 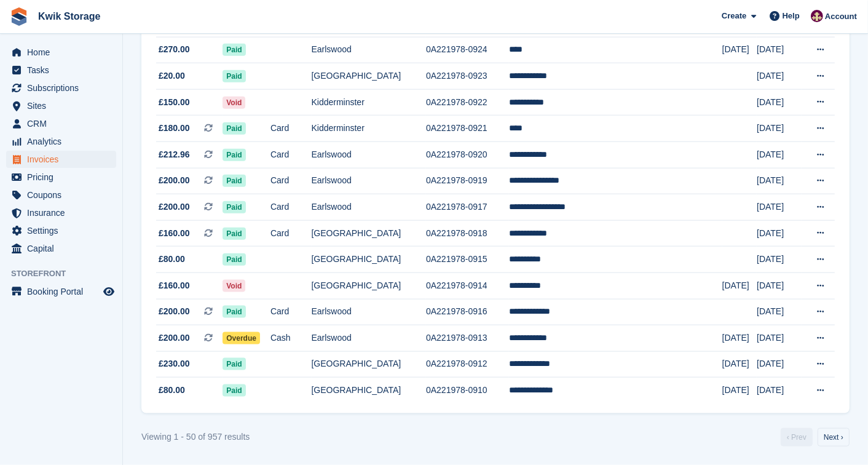 What do you see at coordinates (171, 75) in the screenshot?
I see `span: £20.00` at bounding box center [171, 75].